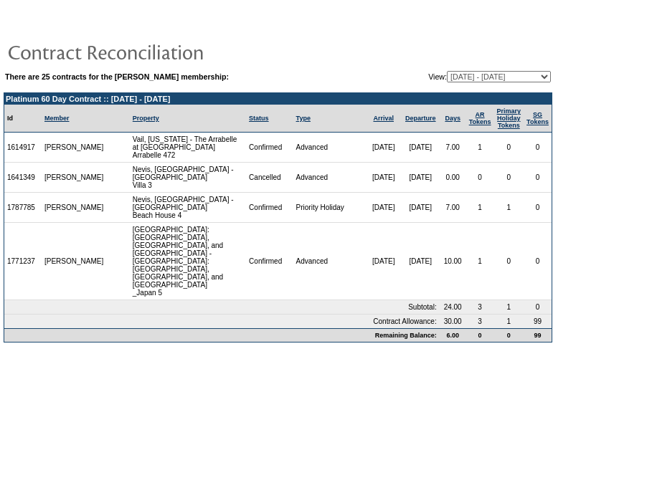  What do you see at coordinates (23, 262) in the screenshot?
I see `td: 1771237` at bounding box center [23, 262].